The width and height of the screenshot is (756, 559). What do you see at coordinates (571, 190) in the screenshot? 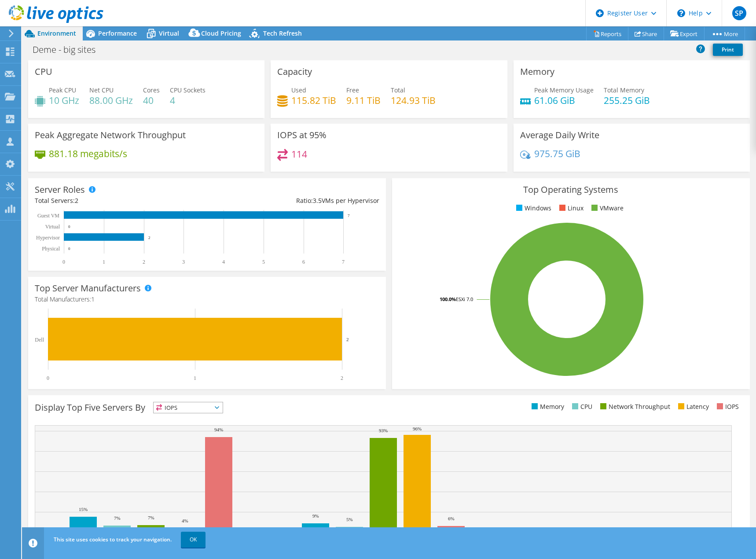
I see `h3: Top Operating Systems` at bounding box center [571, 190].